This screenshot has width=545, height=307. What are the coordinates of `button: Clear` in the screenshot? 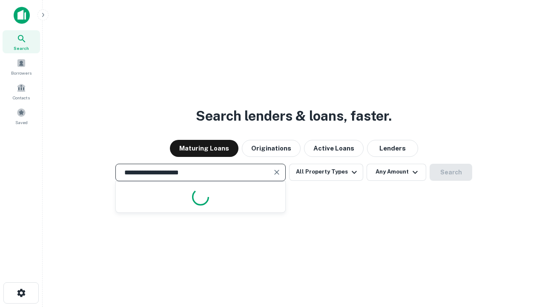 It's located at (277, 172).